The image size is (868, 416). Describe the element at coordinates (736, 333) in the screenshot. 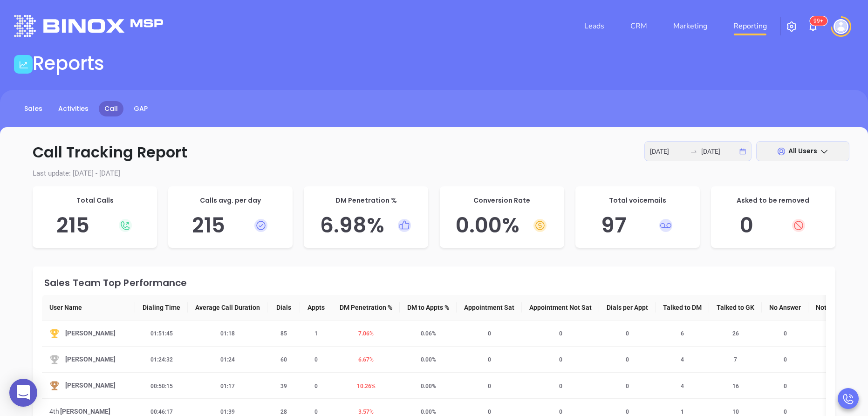

I see `span: 26` at that location.